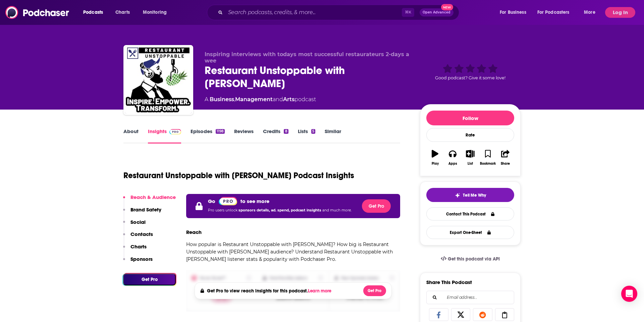 The width and height of the screenshot is (644, 322). I want to click on a: Business, so click(222, 99).